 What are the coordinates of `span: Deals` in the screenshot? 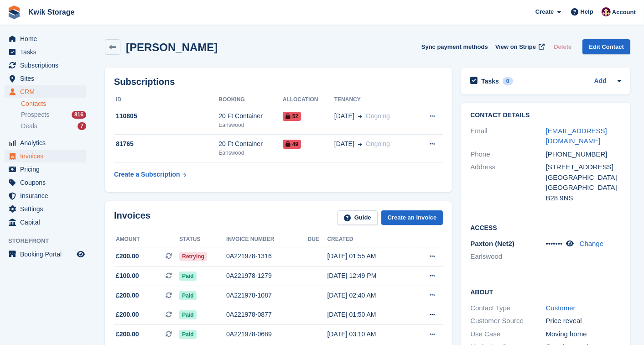 It's located at (29, 126).